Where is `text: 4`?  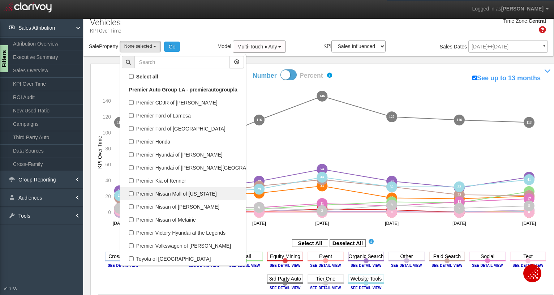 text: 4 is located at coordinates (322, 209).